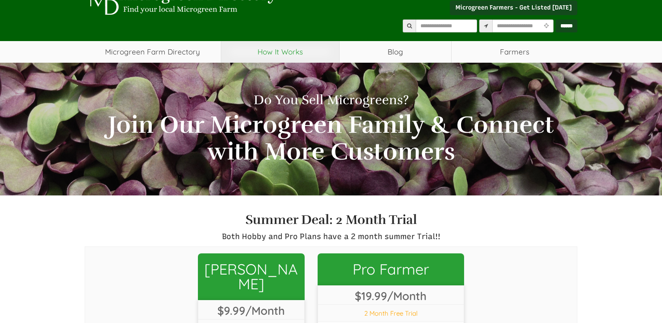 This screenshot has width=662, height=323. What do you see at coordinates (391, 269) in the screenshot?
I see `a: Pro Farmer` at bounding box center [391, 269].